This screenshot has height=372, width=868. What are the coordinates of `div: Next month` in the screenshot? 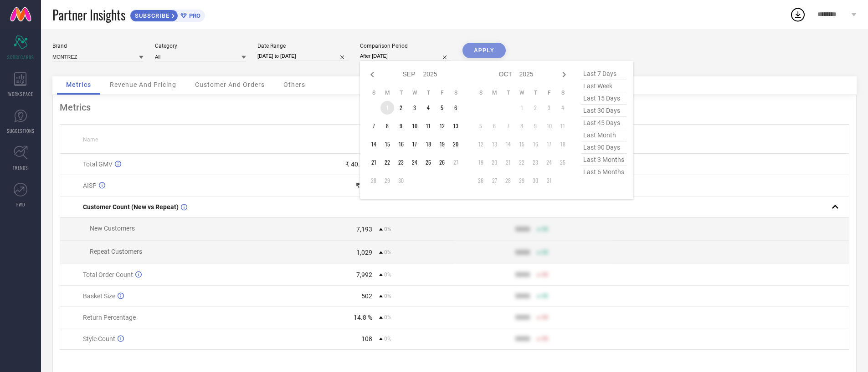 It's located at (564, 75).